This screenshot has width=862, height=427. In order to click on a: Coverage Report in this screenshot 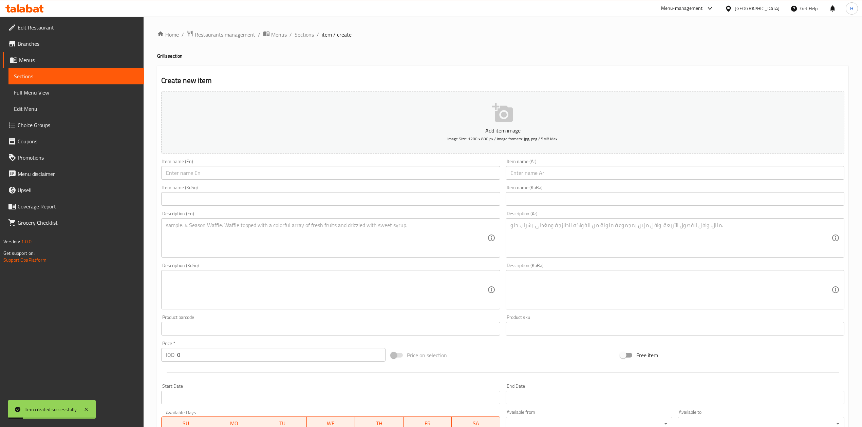, I will do `click(73, 207)`.